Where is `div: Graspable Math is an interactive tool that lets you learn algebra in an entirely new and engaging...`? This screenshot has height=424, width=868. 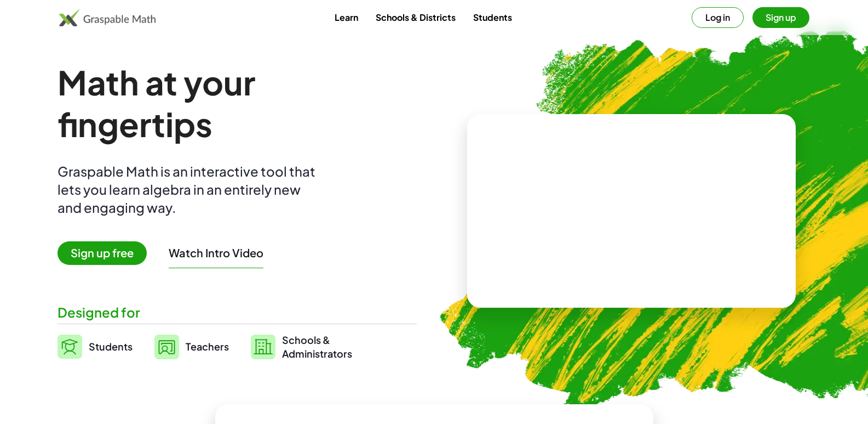 div: Graspable Math is an interactive tool that lets you learn algebra in an entirely new and engaging... is located at coordinates (189, 189).